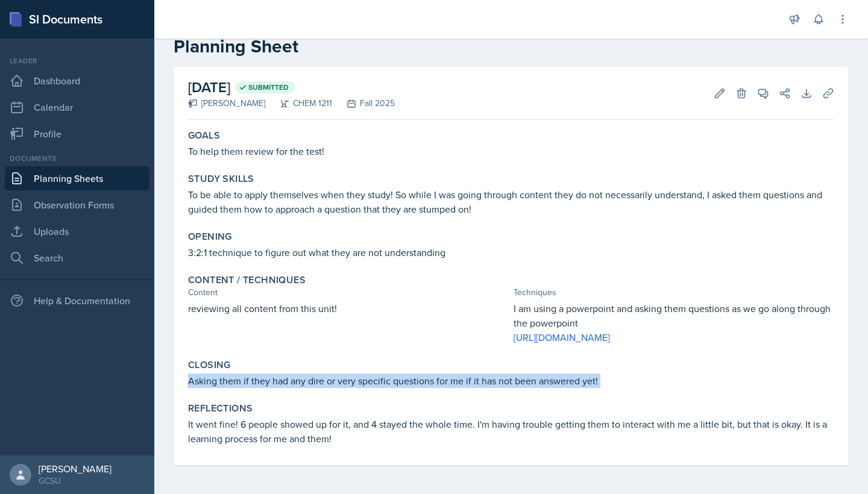 This screenshot has width=868, height=494. I want to click on div: Documents, so click(77, 159).